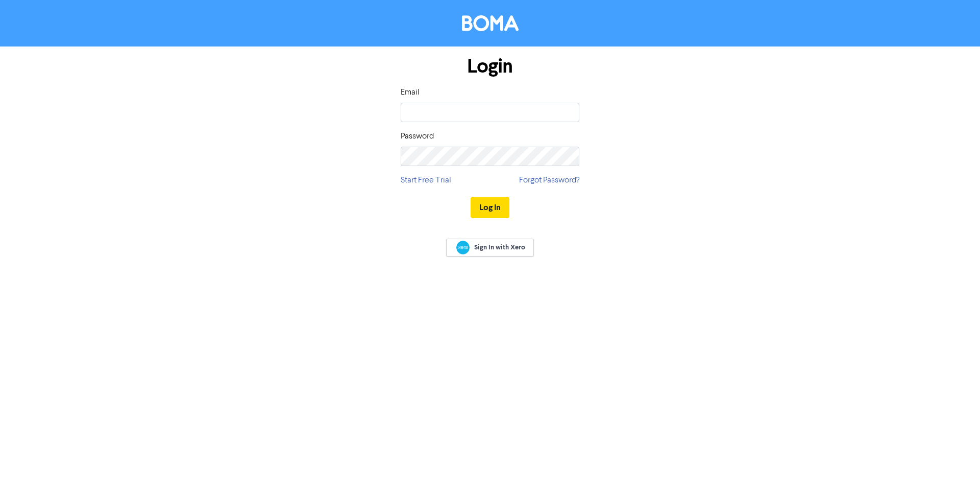 This screenshot has height=487, width=980. Describe the element at coordinates (490, 23) in the screenshot. I see `img: BOMA Logo` at that location.